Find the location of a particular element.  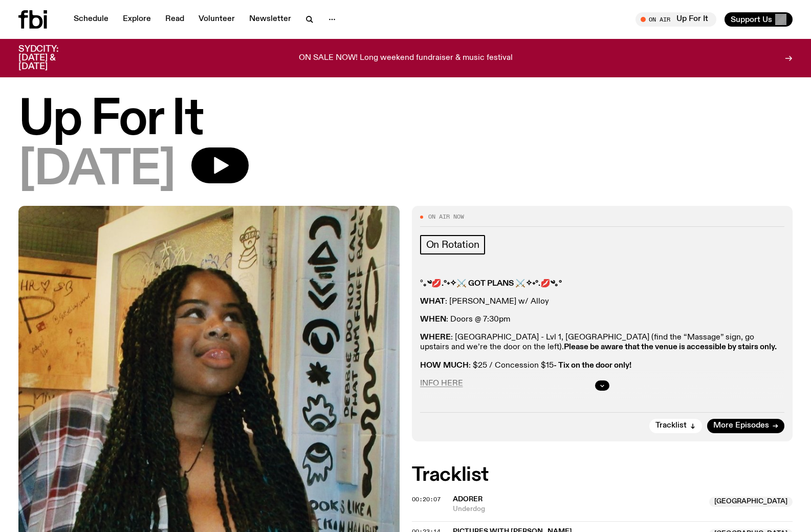

h2: Tracklist is located at coordinates (602, 475).